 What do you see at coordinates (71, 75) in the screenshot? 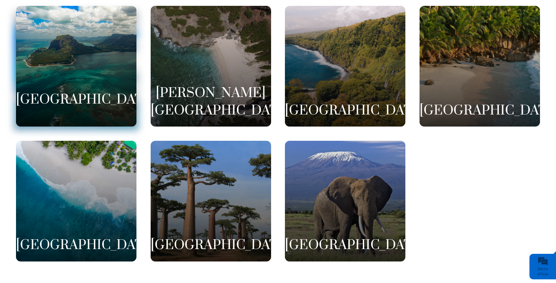
I see `input: Enter your last name` at bounding box center [71, 75].